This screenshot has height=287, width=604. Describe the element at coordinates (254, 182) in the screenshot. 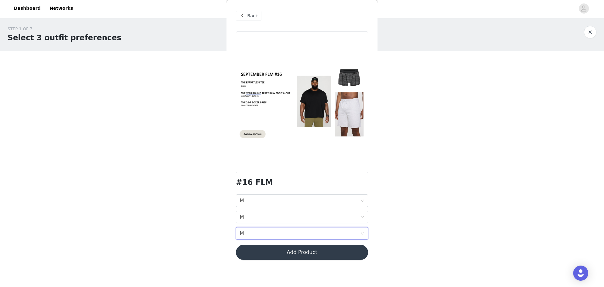

I see `h1: #16 FLM` at that location.